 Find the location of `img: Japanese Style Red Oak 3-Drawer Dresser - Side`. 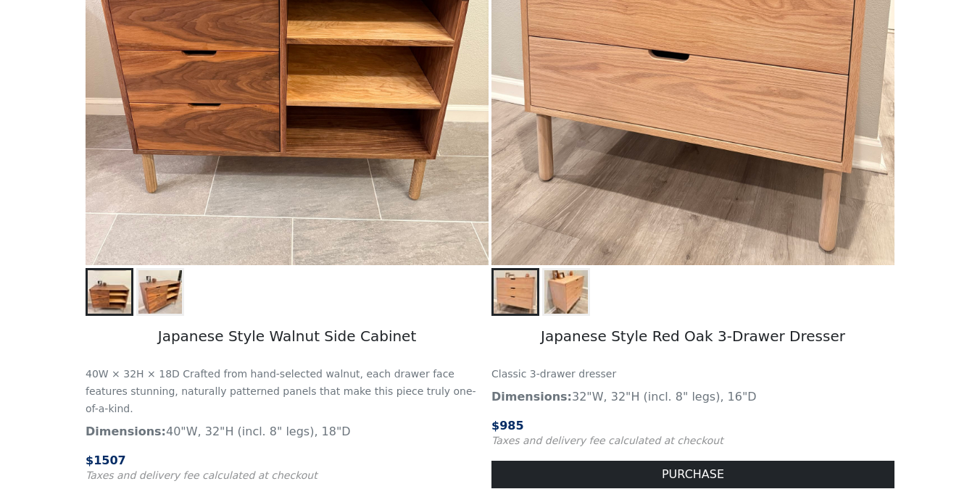

img: Japanese Style Red Oak 3-Drawer Dresser - Side is located at coordinates (566, 292).